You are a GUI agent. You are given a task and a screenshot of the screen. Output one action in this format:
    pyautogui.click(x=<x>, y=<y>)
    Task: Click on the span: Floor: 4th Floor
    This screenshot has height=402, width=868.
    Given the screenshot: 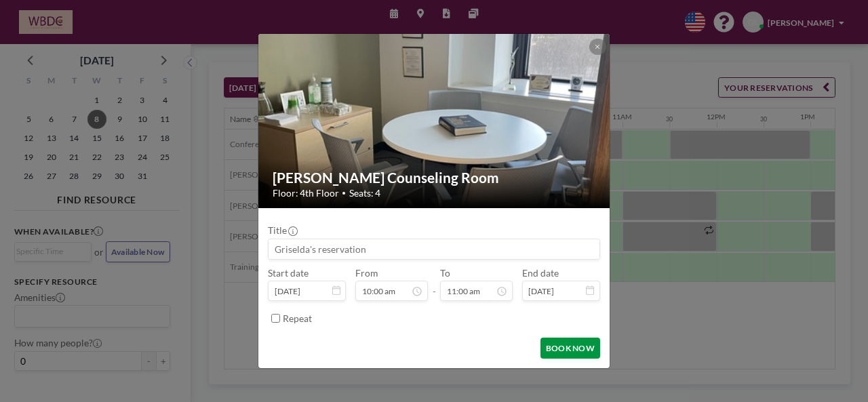 What is the action you would take?
    pyautogui.click(x=306, y=192)
    